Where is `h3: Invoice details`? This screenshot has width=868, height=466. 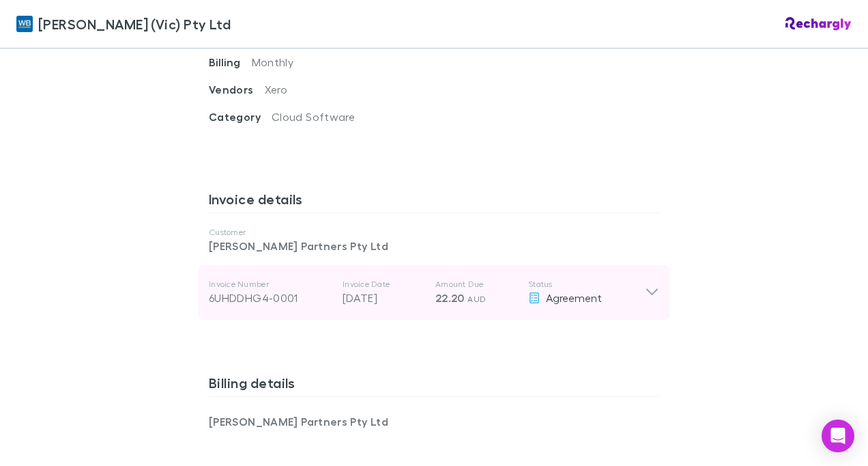
h3: Invoice details is located at coordinates (434, 201).